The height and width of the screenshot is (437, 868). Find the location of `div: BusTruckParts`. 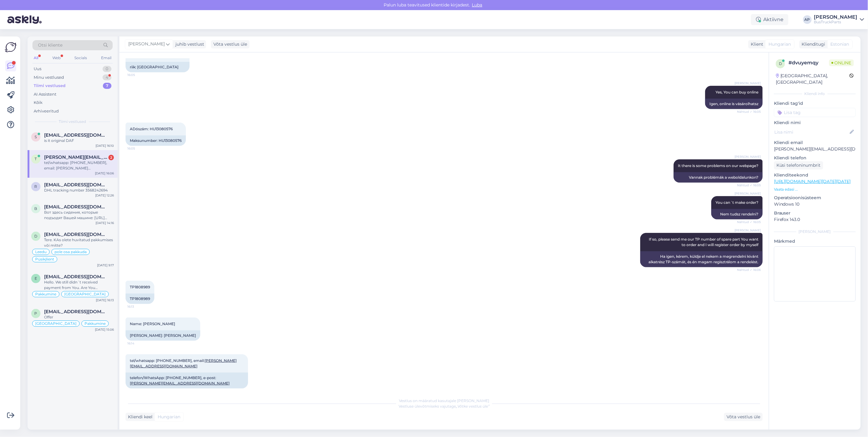

div: BusTruckParts is located at coordinates (836, 22).